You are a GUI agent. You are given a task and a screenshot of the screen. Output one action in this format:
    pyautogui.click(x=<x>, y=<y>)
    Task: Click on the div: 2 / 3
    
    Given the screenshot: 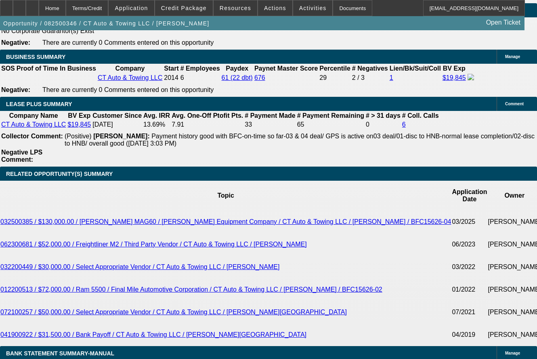 What is the action you would take?
    pyautogui.click(x=370, y=78)
    